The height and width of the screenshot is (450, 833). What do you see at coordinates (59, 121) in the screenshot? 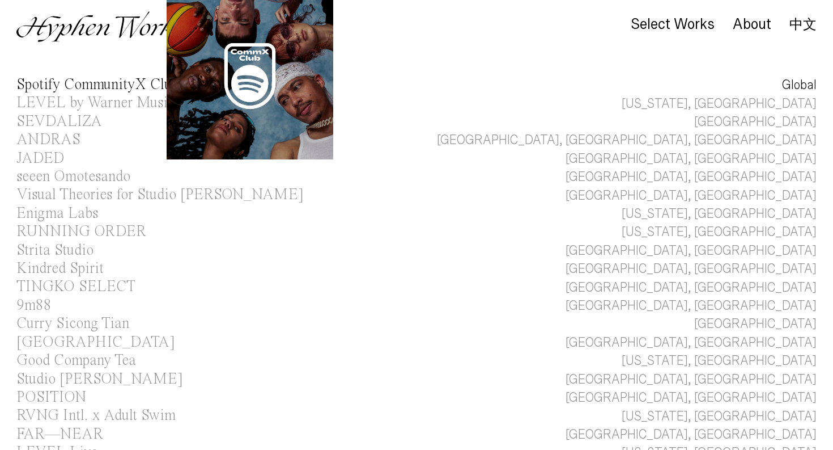
I see `div: SEVDALIZA` at bounding box center [59, 121].